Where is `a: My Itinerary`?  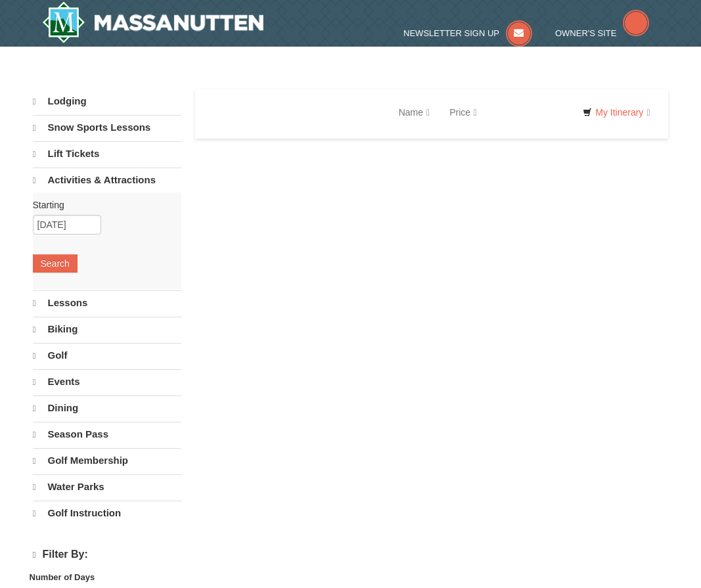 a: My Itinerary is located at coordinates (616, 112).